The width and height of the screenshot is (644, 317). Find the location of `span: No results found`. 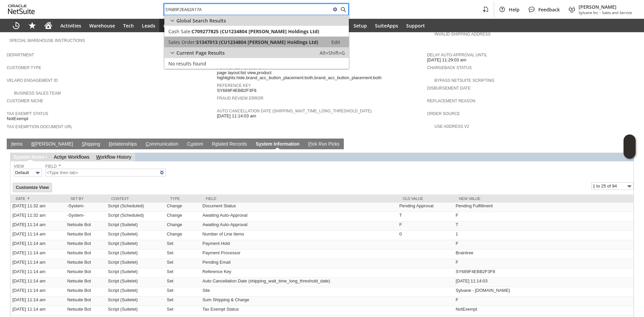

span: No results found is located at coordinates (187, 63).